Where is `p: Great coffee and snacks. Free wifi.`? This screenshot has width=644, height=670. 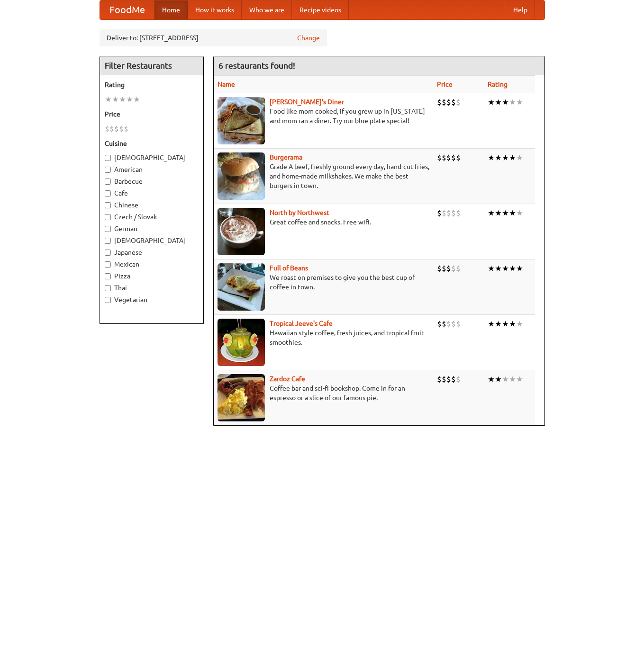 p: Great coffee and snacks. Free wifi. is located at coordinates (323, 222).